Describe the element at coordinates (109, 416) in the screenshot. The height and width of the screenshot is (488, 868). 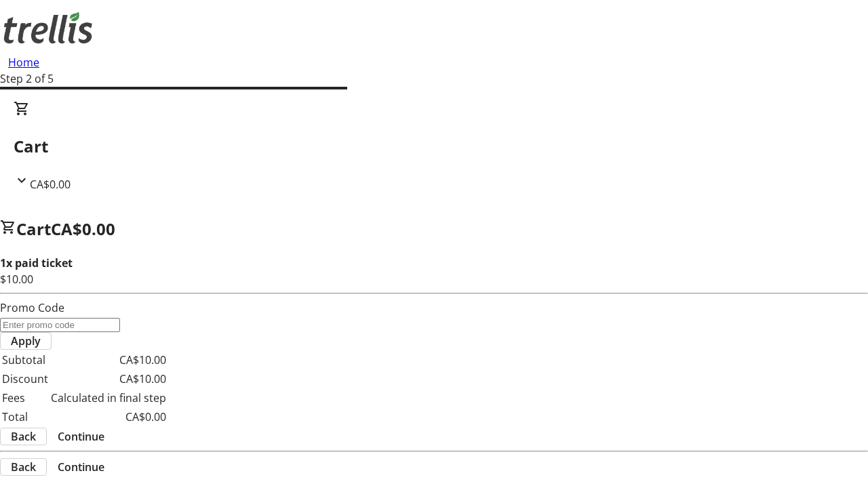
I see `td: CA$0.00` at that location.